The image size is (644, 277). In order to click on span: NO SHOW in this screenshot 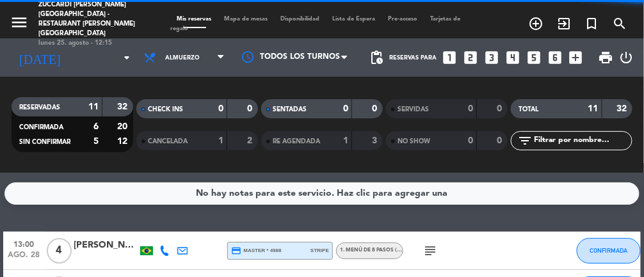, I will do `click(414, 141)`.